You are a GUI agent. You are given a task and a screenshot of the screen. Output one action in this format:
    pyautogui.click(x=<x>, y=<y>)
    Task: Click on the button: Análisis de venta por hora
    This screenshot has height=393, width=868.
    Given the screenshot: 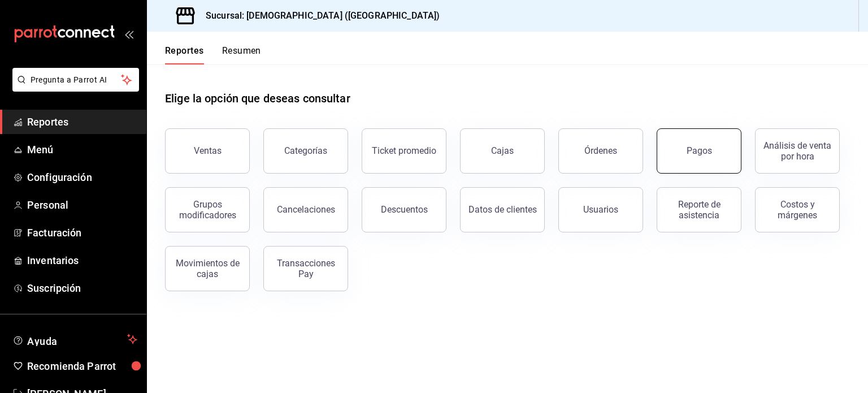 What is the action you would take?
    pyautogui.click(x=797, y=151)
    